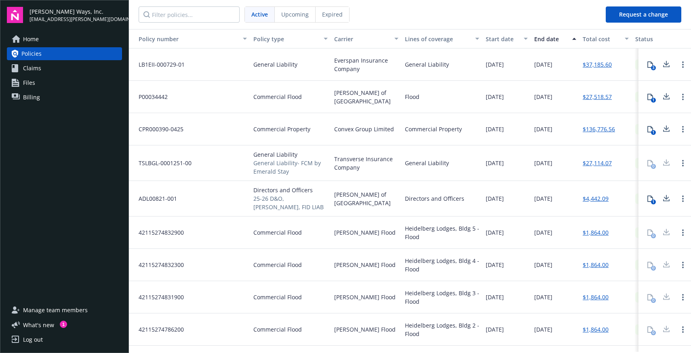 This screenshot has width=691, height=353. What do you see at coordinates (185, 39) in the screenshot?
I see `div: Policy number` at bounding box center [185, 39].